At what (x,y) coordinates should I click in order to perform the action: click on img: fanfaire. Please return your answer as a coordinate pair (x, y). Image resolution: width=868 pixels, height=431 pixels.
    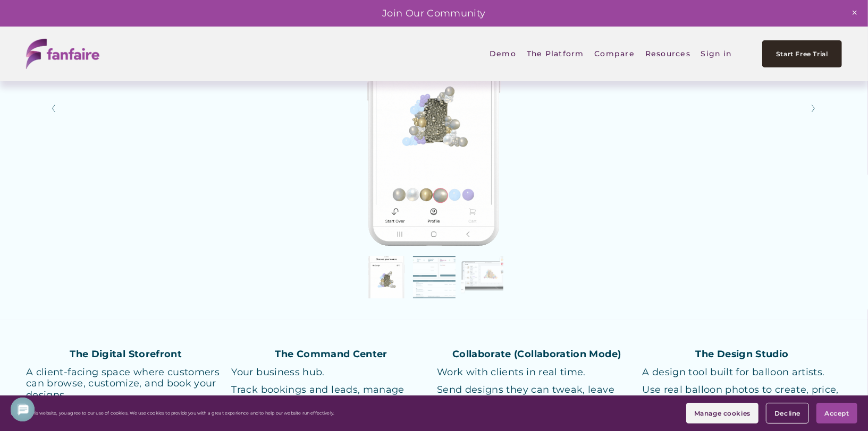
    Looking at the image, I should click on (63, 54).